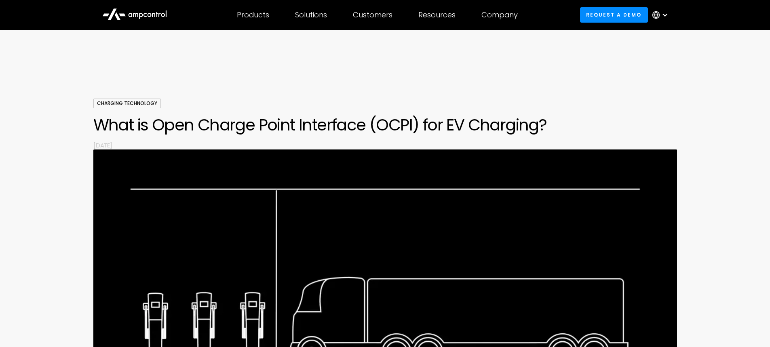 Image resolution: width=770 pixels, height=347 pixels. I want to click on div: Resources, so click(437, 15).